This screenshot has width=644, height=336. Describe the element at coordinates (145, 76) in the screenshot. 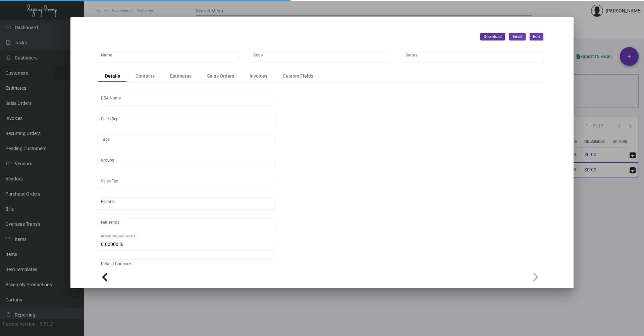

I see `div: Contacts` at that location.